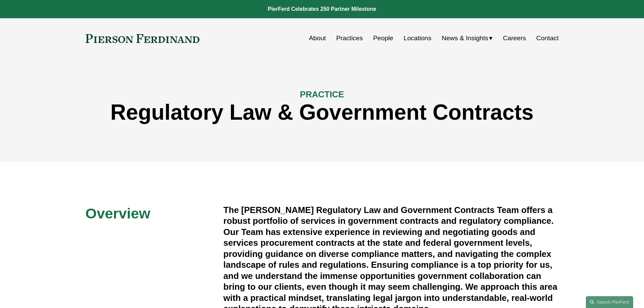 This screenshot has width=644, height=308. What do you see at coordinates (322, 94) in the screenshot?
I see `span: PRACTICE` at bounding box center [322, 94].